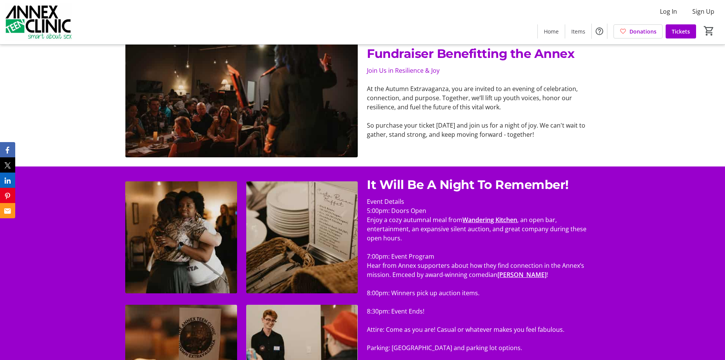  Describe the element at coordinates (704, 11) in the screenshot. I see `span: Sign Up` at that location.